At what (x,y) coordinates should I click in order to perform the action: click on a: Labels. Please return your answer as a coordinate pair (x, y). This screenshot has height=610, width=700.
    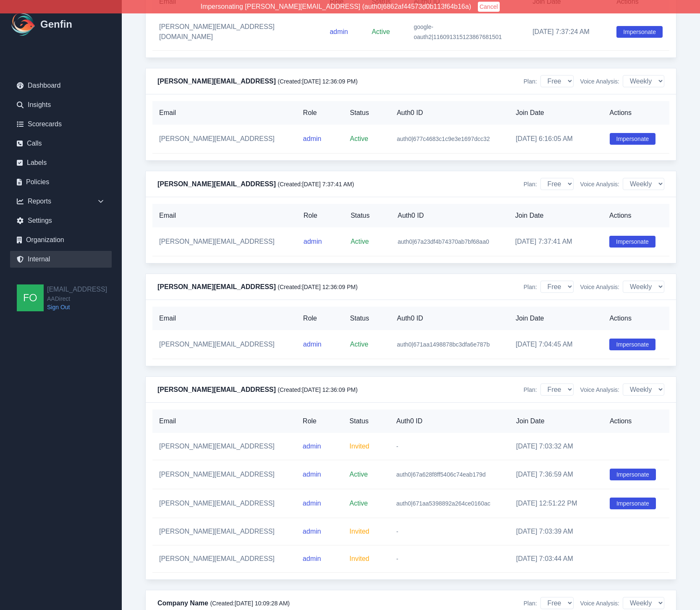
    Looking at the image, I should click on (61, 163).